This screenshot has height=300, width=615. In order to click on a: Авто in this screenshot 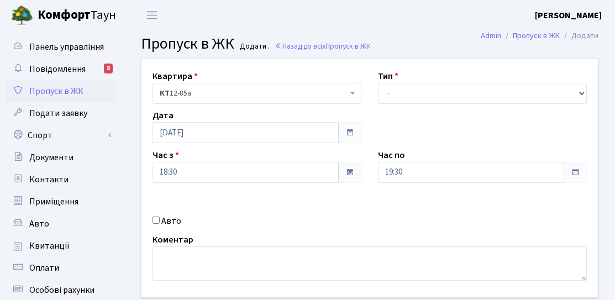, I will do `click(61, 224)`.